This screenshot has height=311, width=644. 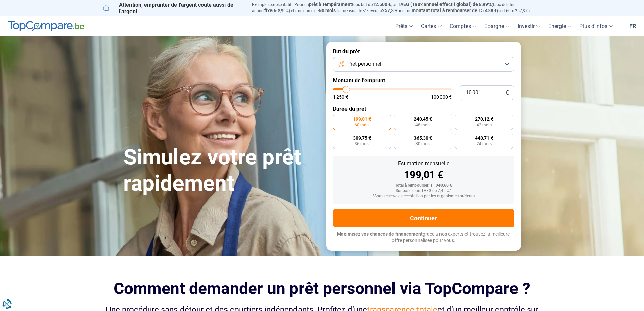 What do you see at coordinates (497, 26) in the screenshot?
I see `a: Épargne` at bounding box center [497, 26].